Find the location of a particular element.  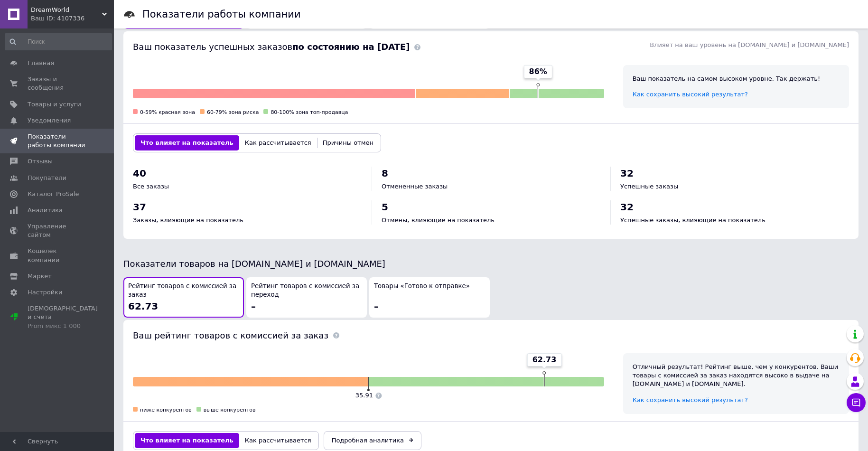

span: Показатели работы компании is located at coordinates (58, 141).